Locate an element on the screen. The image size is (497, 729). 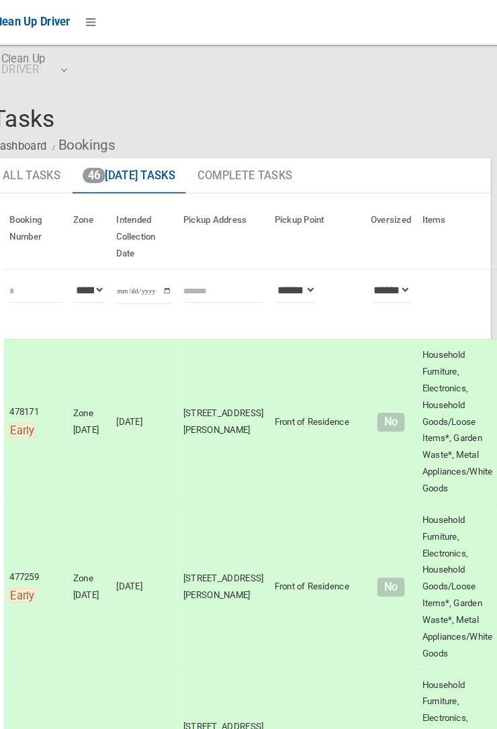
a: Clean UpDRIVER is located at coordinates (48, 64).